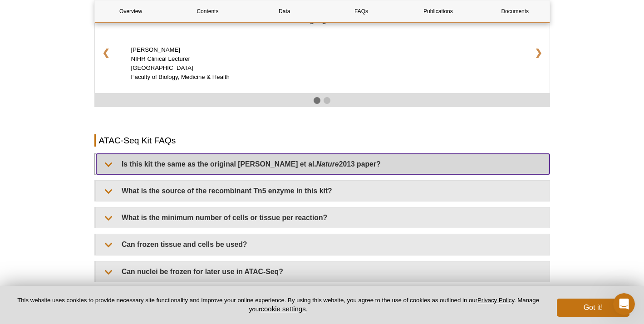 Image resolution: width=644 pixels, height=324 pixels. I want to click on summary: Can nuclei be frozen for later use in ATAC-Seq?, so click(323, 271).